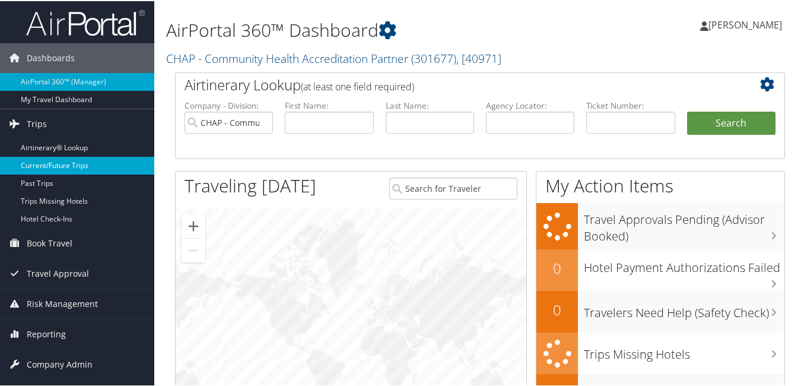 The height and width of the screenshot is (386, 801). What do you see at coordinates (85, 21) in the screenshot?
I see `img: airportal-logo.png` at bounding box center [85, 21].